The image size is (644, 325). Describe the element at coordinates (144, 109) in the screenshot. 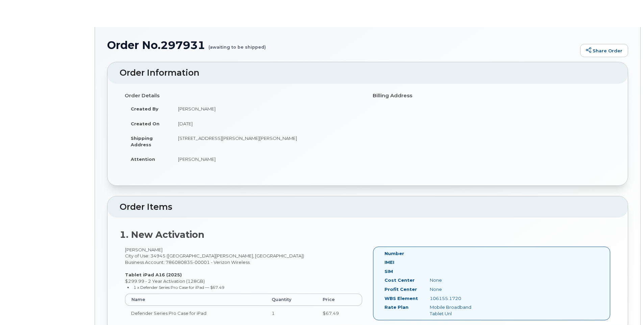

I see `strong: Created By` at that location.